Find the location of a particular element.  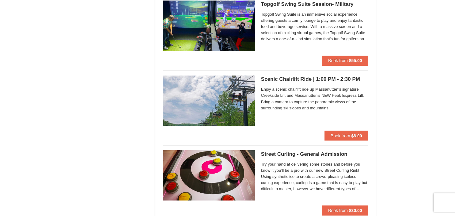

img: 24896431-9-664d1467.jpg is located at coordinates (209, 100).